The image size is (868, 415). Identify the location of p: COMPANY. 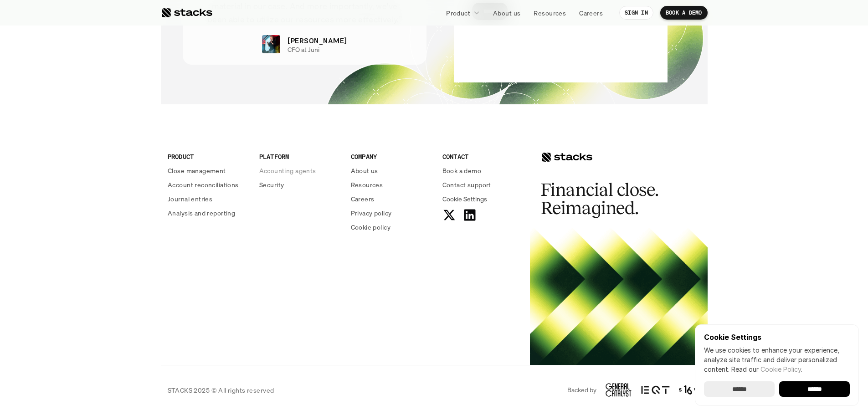
(391, 156).